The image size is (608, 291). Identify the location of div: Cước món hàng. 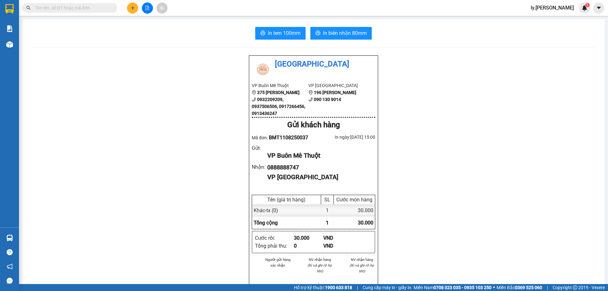
(354, 199).